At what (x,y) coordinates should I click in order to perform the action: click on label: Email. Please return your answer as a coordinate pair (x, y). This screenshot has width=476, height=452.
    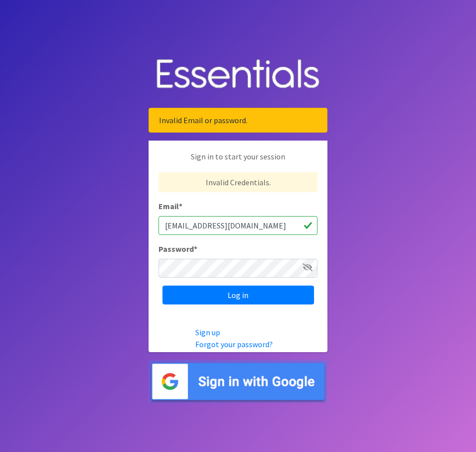
    Looking at the image, I should click on (171, 206).